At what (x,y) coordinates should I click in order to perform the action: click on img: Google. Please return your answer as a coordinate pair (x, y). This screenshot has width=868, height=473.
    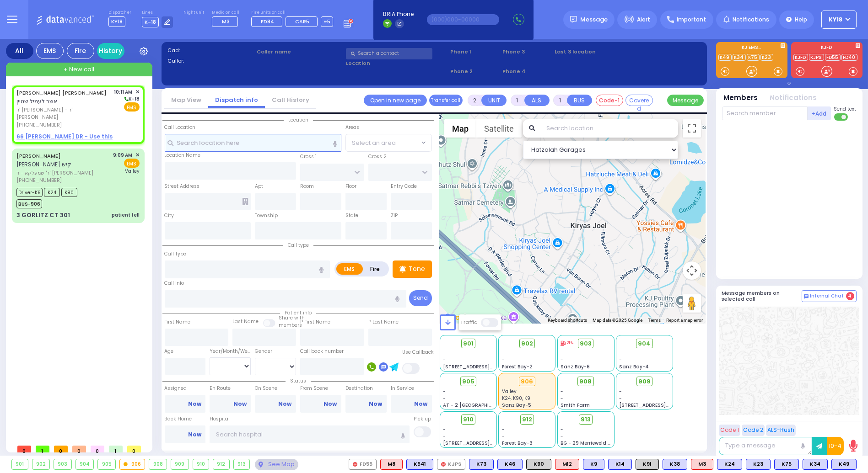
    Looking at the image, I should click on (457, 317).